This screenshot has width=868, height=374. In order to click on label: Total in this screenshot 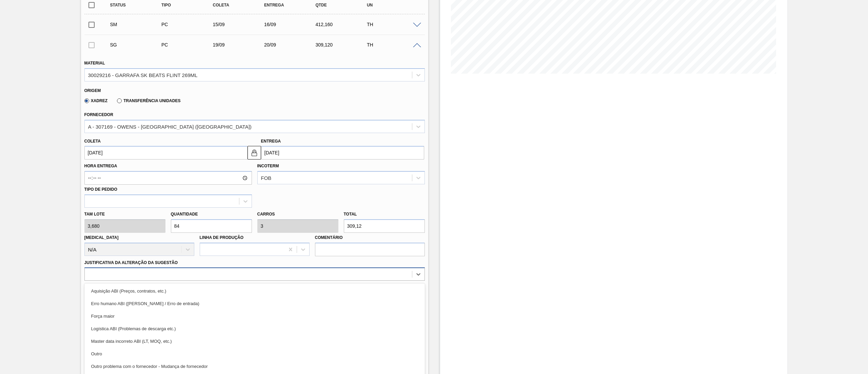, I will do `click(350, 214)`.